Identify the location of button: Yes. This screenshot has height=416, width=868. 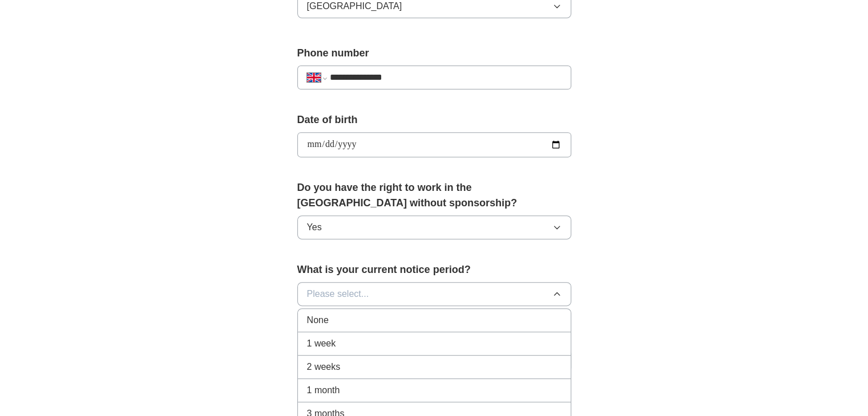
(434, 227).